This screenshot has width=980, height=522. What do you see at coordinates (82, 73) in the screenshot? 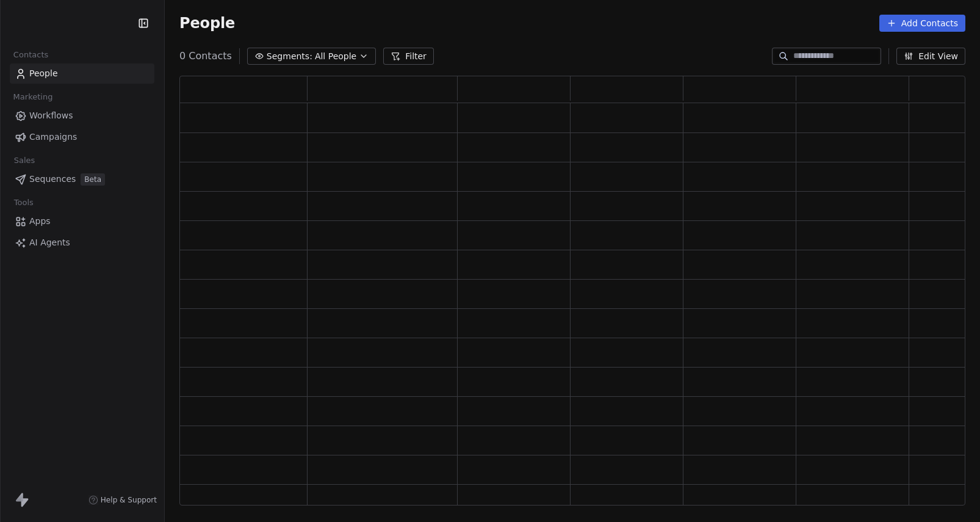
I see `a: People` at bounding box center [82, 73].